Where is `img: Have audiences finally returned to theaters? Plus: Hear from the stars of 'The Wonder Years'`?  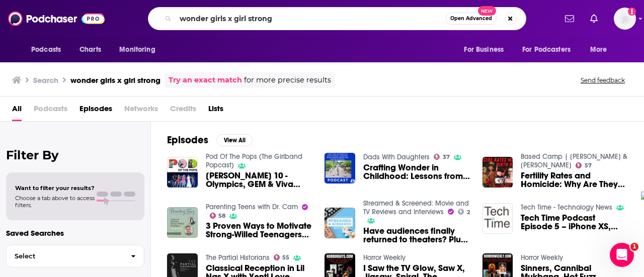 img: Have audiences finally returned to theaters? Plus: Hear from the stars of 'The Wonder Years' is located at coordinates (339, 223).